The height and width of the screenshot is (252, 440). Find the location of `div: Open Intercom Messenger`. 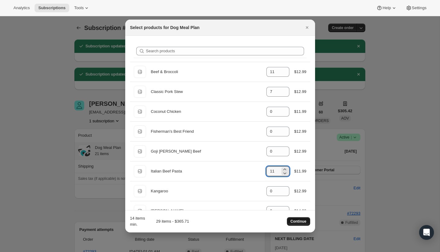

div: Open Intercom Messenger is located at coordinates (427, 233).